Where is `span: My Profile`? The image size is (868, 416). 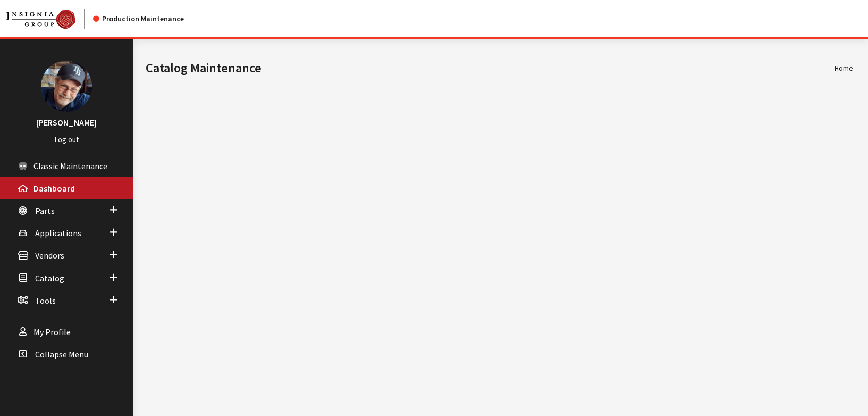 span: My Profile is located at coordinates (52, 332).